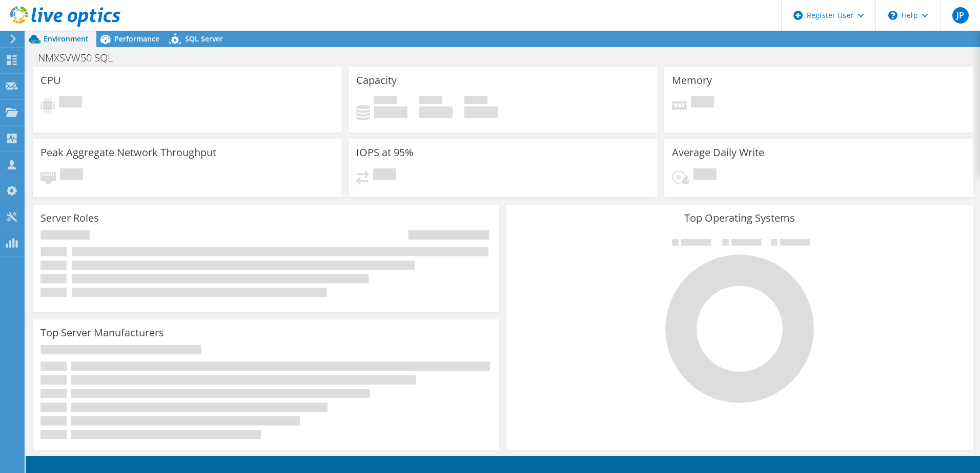 Image resolution: width=980 pixels, height=473 pixels. What do you see at coordinates (128, 152) in the screenshot?
I see `h3: Peak Aggregate Network Throughput` at bounding box center [128, 152].